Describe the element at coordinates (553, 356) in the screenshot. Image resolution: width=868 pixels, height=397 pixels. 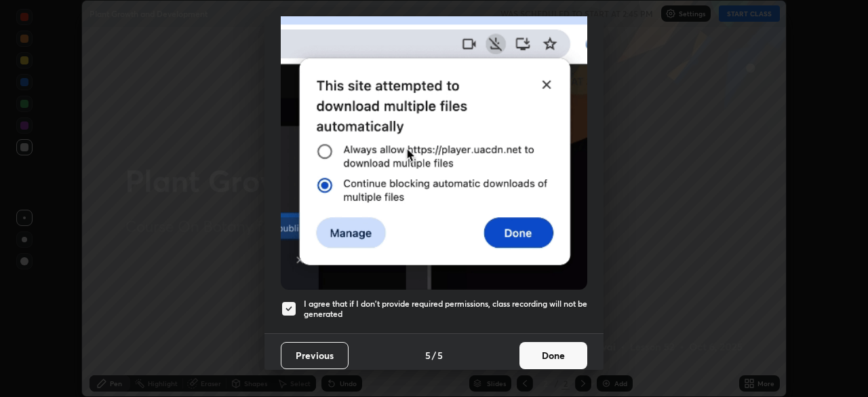
I see `button: Done` at that location.